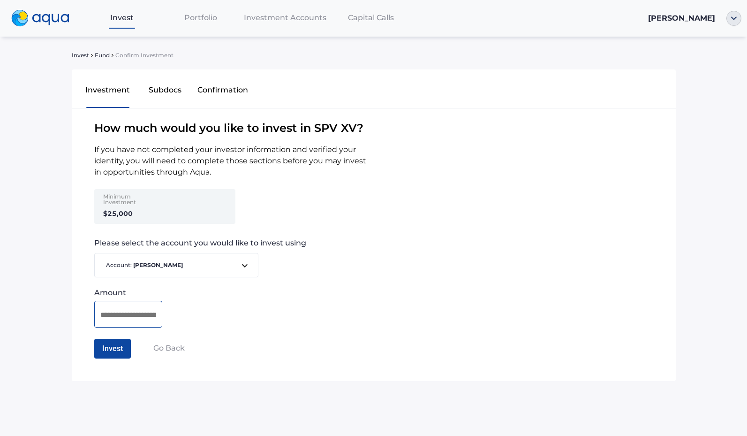 The height and width of the screenshot is (436, 747). What do you see at coordinates (734, 18) in the screenshot?
I see `img: ellipse` at bounding box center [734, 18].